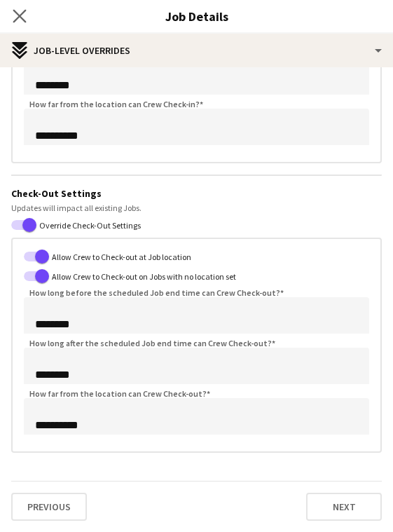 The height and width of the screenshot is (532, 393). Describe the element at coordinates (196, 193) in the screenshot. I see `h3: Check-Out Settings` at that location.